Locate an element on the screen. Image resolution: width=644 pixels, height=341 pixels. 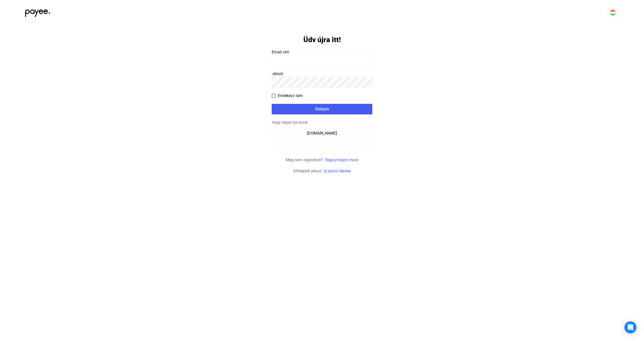
h1: Üdv újra itt! is located at coordinates (322, 40).